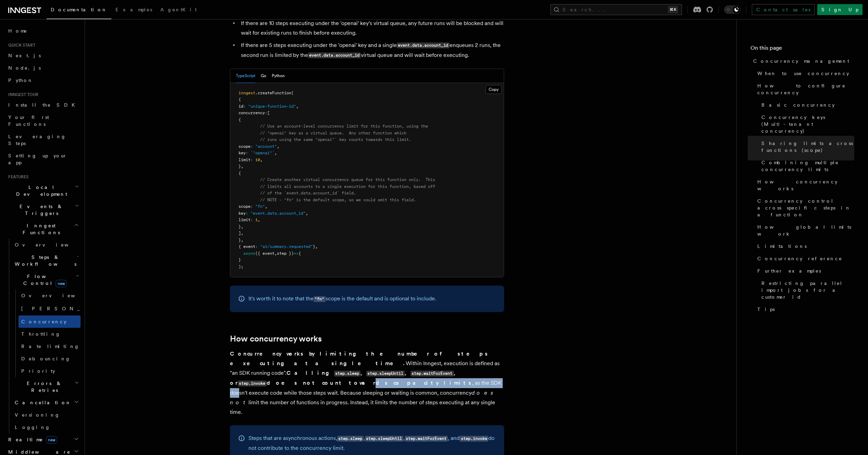 This screenshot has height=455, width=868. Describe the element at coordinates (134, 10) in the screenshot. I see `a: Examples` at that location.